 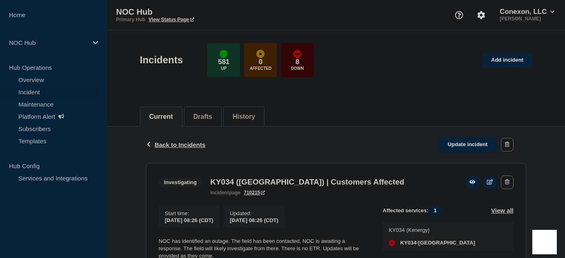 I want to click on span: Affected services:, so click(x=414, y=211).